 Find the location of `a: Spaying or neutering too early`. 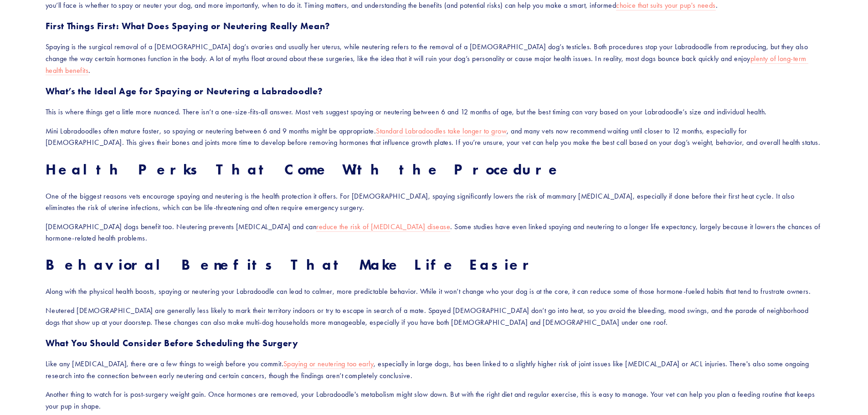

a: Spaying or neutering too early is located at coordinates (328, 364).